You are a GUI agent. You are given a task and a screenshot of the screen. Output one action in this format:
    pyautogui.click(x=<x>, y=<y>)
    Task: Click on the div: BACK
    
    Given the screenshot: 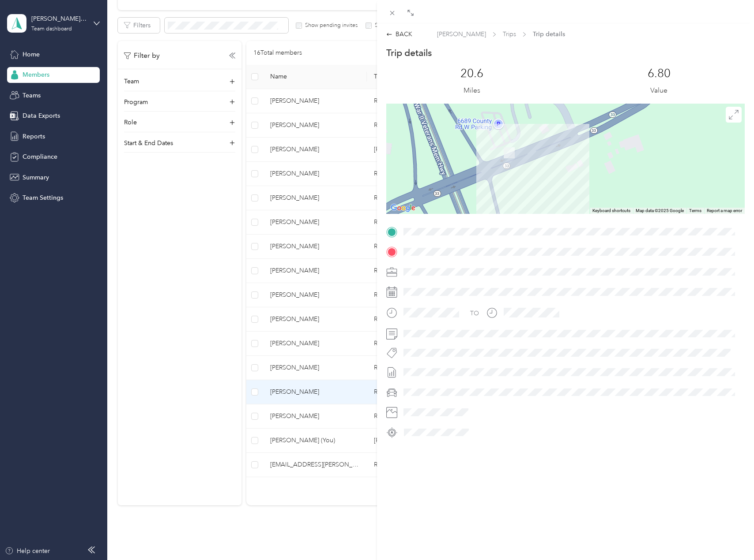 What is the action you would take?
    pyautogui.click(x=399, y=34)
    